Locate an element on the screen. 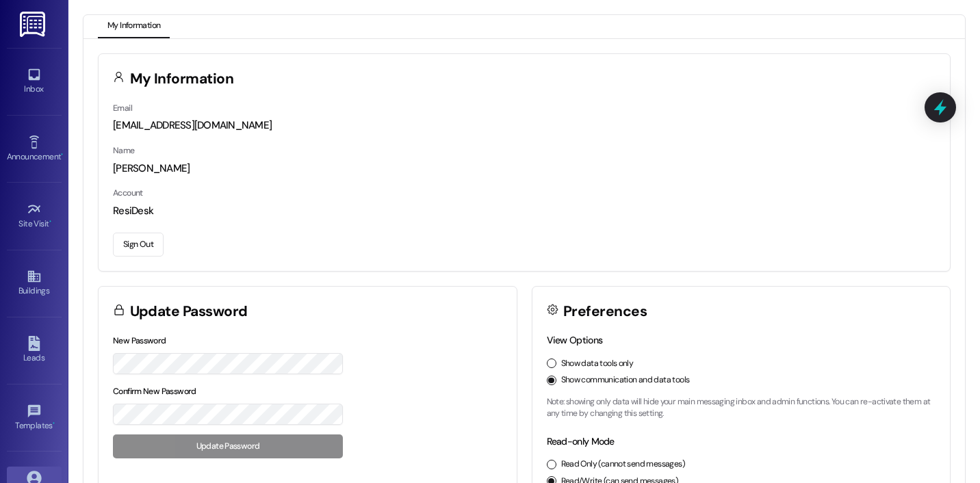  label: Email is located at coordinates (123, 108).